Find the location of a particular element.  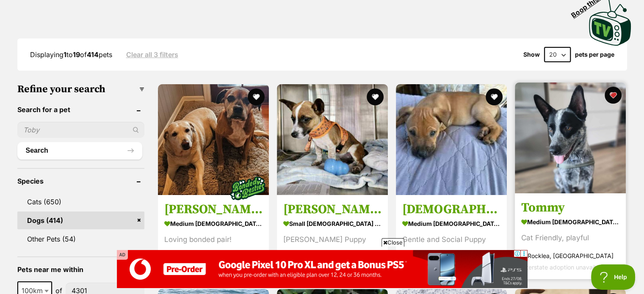

h3: Tommy is located at coordinates (571, 208).